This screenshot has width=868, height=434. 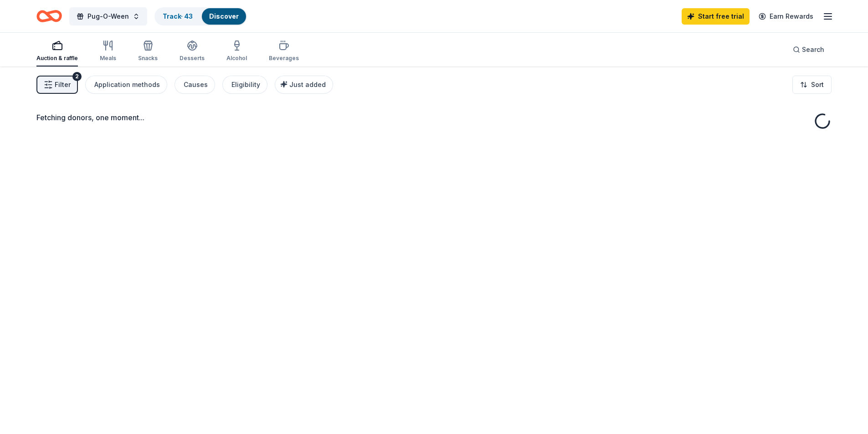 I want to click on button: Desserts, so click(x=192, y=51).